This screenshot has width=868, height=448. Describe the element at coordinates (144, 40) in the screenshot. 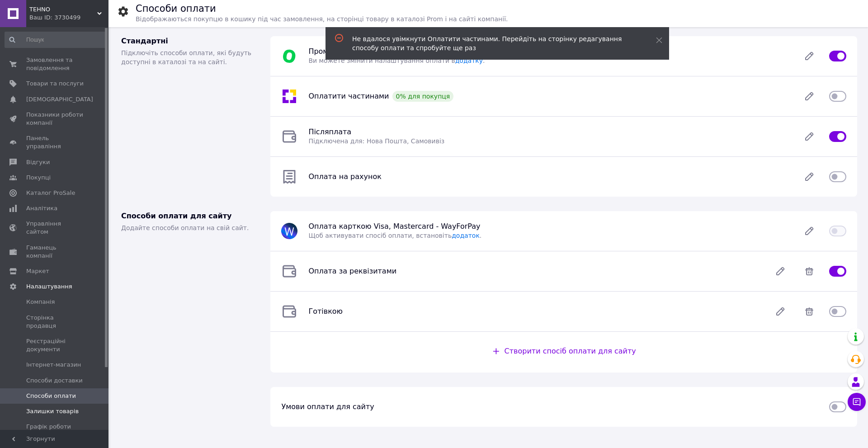

I see `span: Стандартні` at that location.